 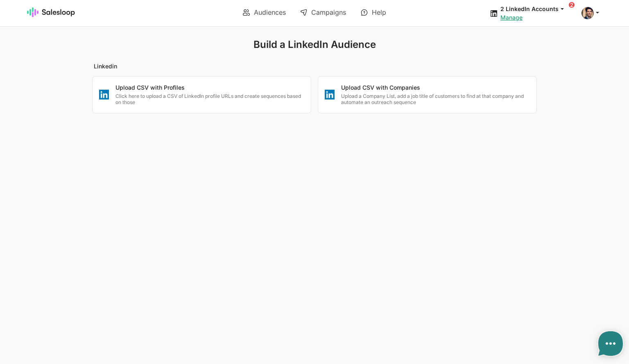 I want to click on a: Audiences, so click(x=264, y=12).